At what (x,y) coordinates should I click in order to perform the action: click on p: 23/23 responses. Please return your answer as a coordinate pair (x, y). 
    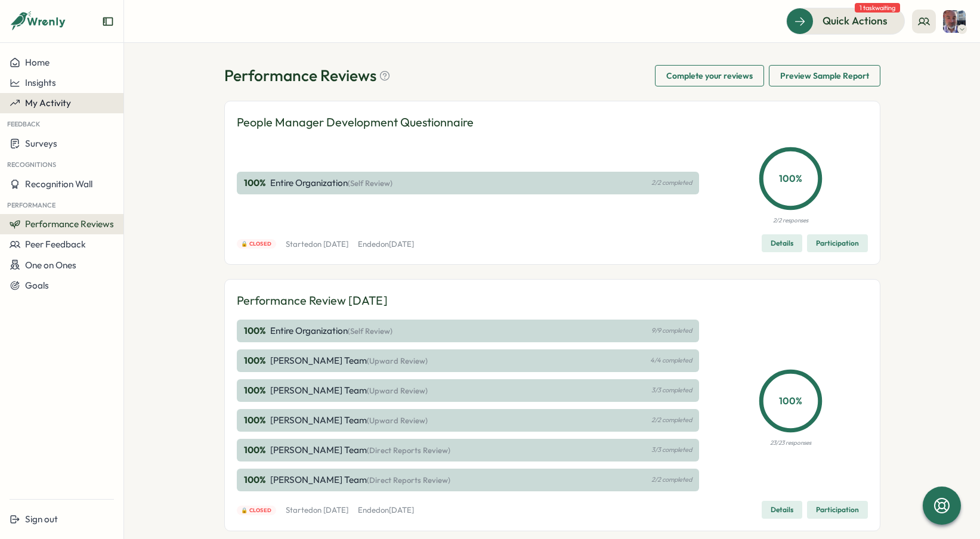
    Looking at the image, I should click on (790, 443).